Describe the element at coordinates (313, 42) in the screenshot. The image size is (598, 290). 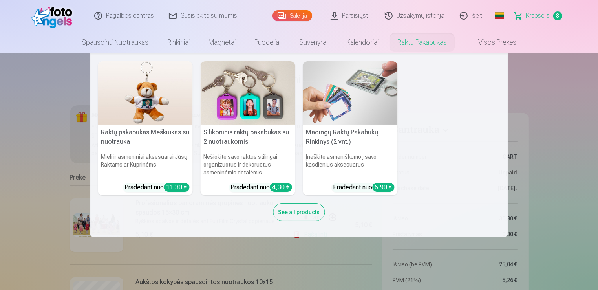
I see `a: Suvenyrai` at that location.